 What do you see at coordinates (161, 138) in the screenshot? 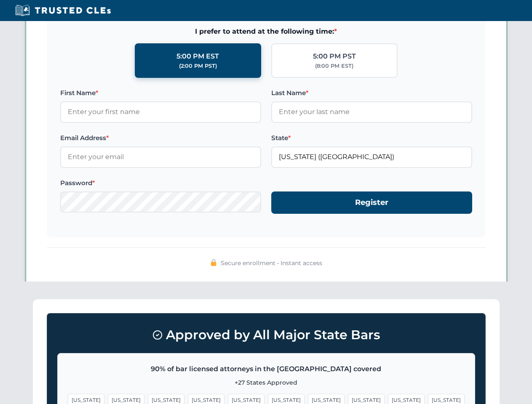
I see `label: Email Address` at bounding box center [161, 138].